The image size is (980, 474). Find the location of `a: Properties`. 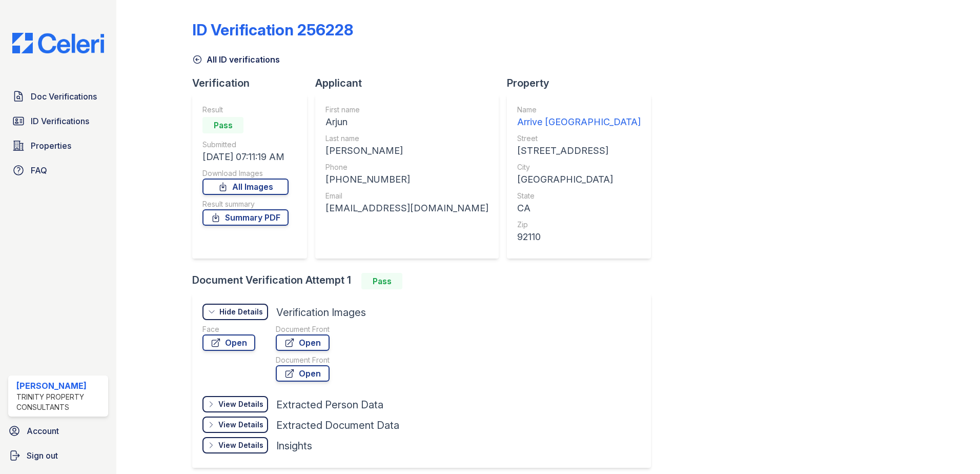

a: Properties is located at coordinates (58, 145).